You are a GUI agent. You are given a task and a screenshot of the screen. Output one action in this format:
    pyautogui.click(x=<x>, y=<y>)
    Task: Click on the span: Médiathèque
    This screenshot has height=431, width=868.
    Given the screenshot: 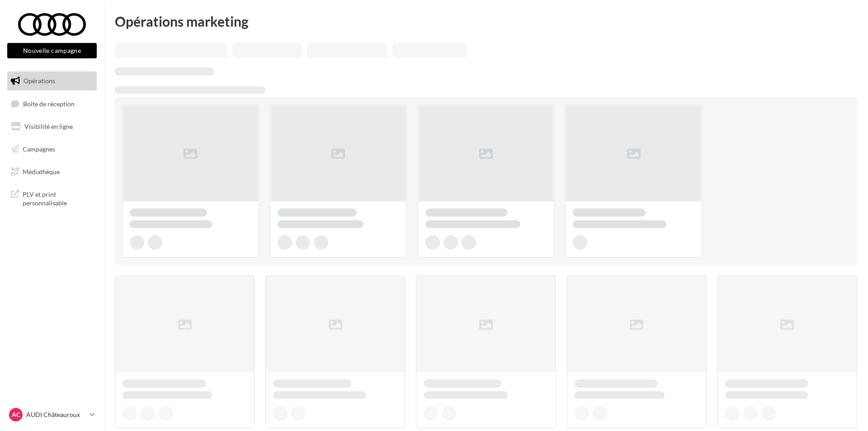 What is the action you would take?
    pyautogui.click(x=41, y=171)
    